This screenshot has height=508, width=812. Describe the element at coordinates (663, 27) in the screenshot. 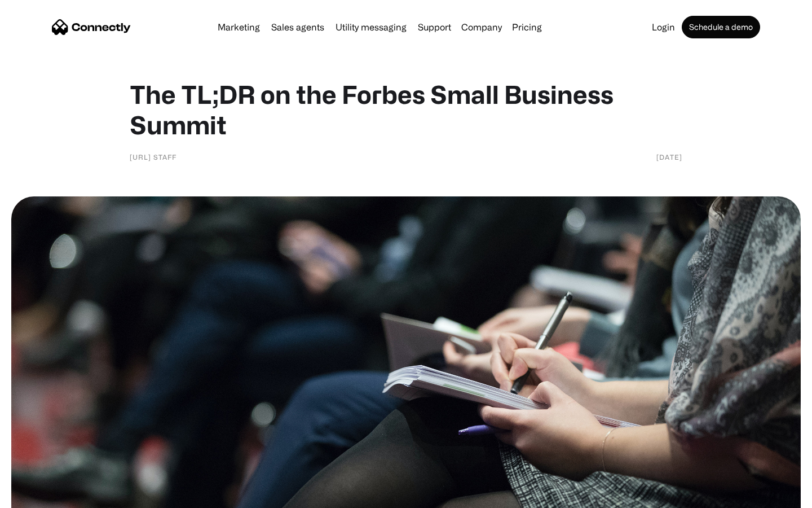

I see `a: Login` at that location.